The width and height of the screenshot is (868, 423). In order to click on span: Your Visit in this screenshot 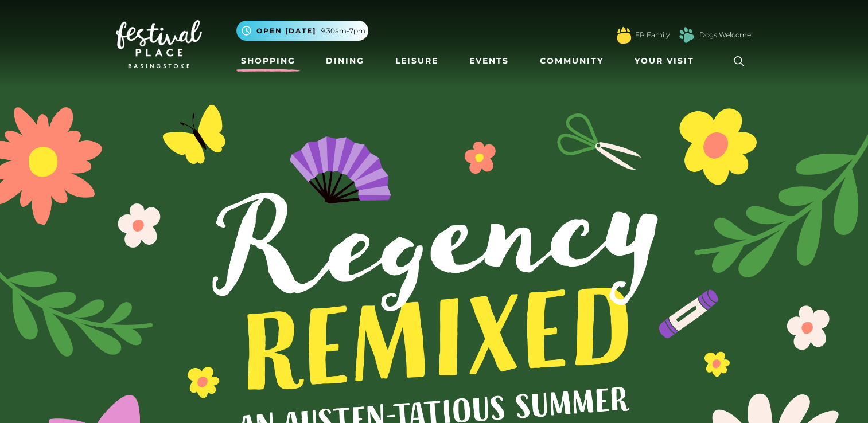, I will do `click(664, 60)`.